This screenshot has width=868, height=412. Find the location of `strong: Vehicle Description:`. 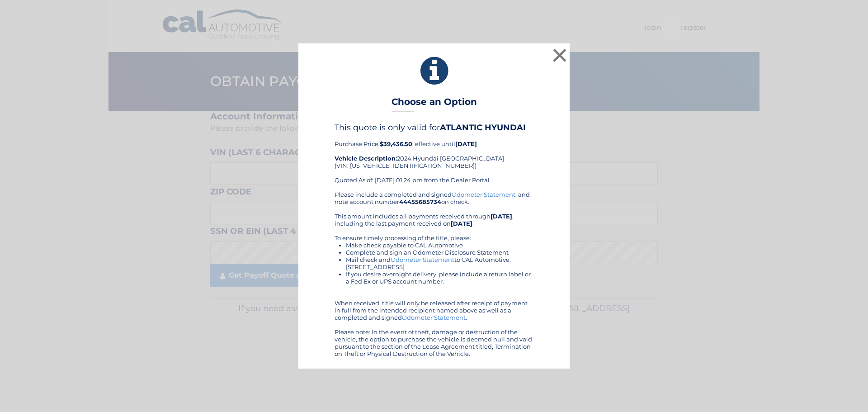

strong: Vehicle Description: is located at coordinates (366, 158).